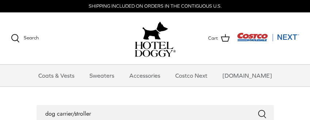 This screenshot has width=310, height=120. What do you see at coordinates (145, 76) in the screenshot?
I see `a: Accessories` at bounding box center [145, 76].